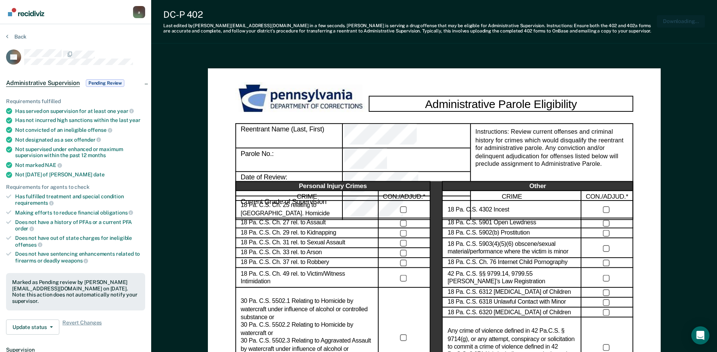  I want to click on span: Administrative Supervision, so click(43, 83).